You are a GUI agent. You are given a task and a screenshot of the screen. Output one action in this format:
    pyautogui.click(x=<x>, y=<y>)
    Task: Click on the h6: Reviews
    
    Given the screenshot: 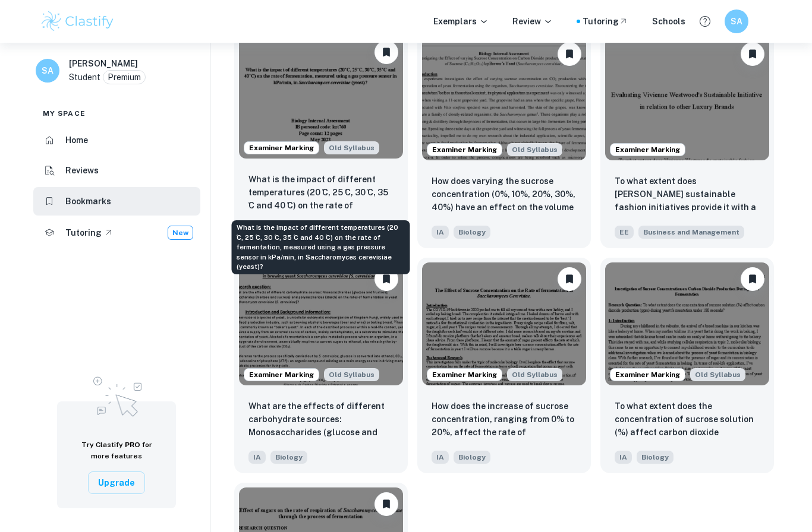 What is the action you would take?
    pyautogui.click(x=82, y=171)
    